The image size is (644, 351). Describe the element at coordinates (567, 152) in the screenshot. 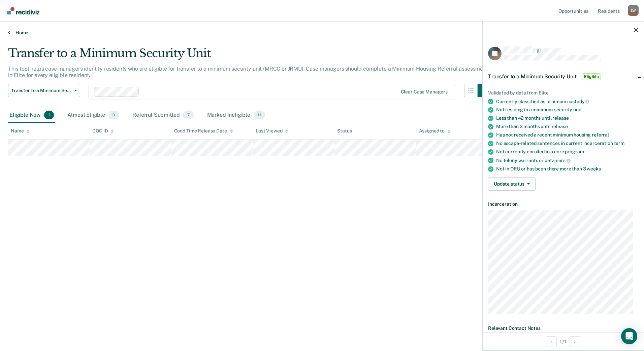

I see `div: Not currently enrolled in a core` at that location.